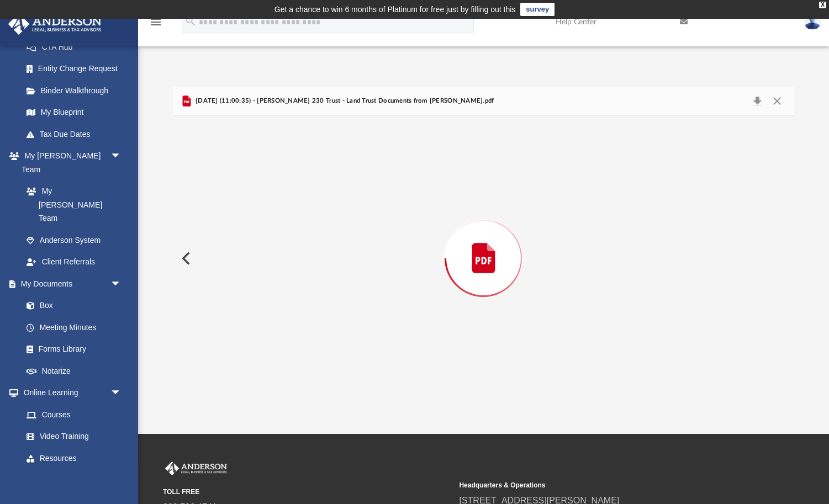  Describe the element at coordinates (185, 258) in the screenshot. I see `button: Previous File` at that location.